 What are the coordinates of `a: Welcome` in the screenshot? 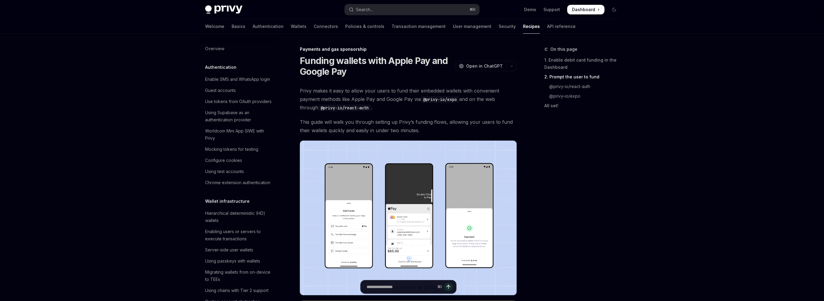 It's located at (215, 26).